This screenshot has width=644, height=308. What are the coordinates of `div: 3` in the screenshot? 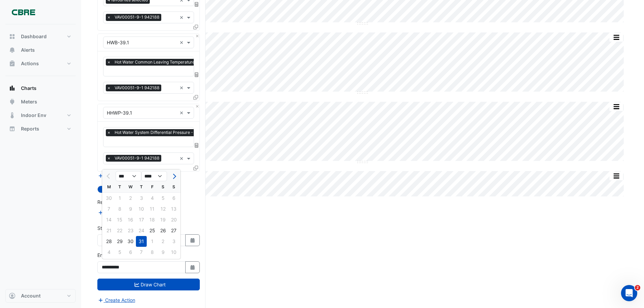 It's located at (174, 241).